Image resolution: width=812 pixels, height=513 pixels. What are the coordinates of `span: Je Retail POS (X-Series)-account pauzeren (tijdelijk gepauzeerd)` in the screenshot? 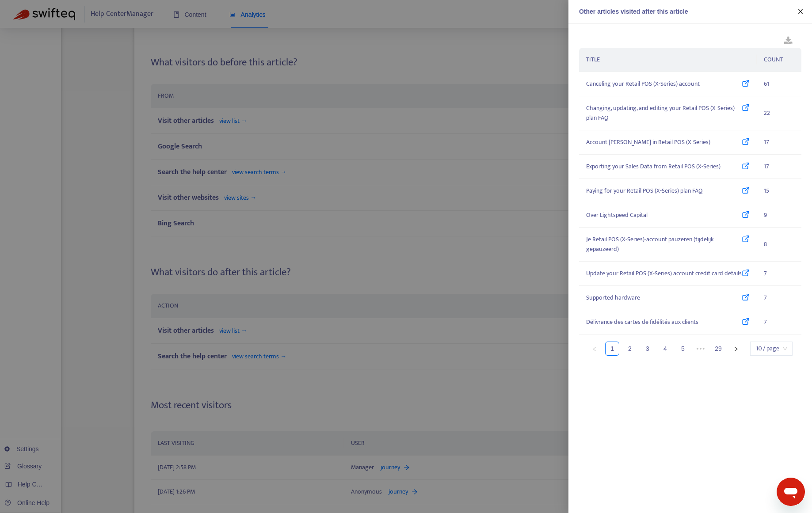 It's located at (664, 244).